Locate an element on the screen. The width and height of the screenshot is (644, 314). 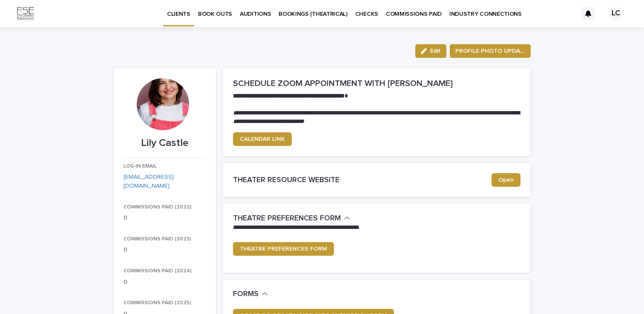
span: COMMISSIONS PAID (2023) is located at coordinates (157, 239).